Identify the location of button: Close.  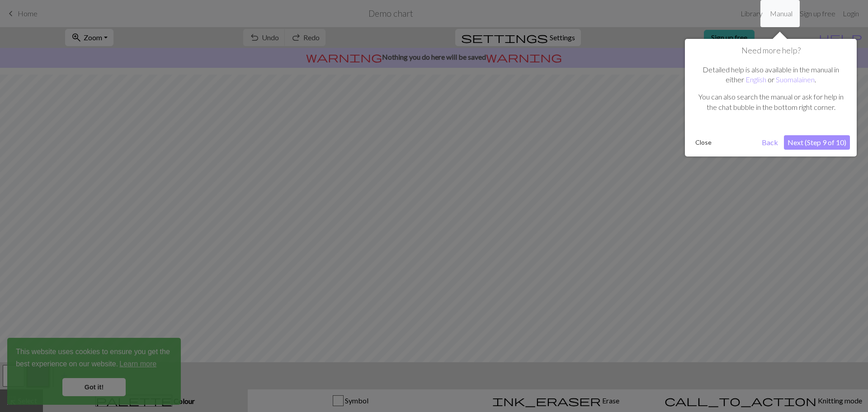
(704, 143).